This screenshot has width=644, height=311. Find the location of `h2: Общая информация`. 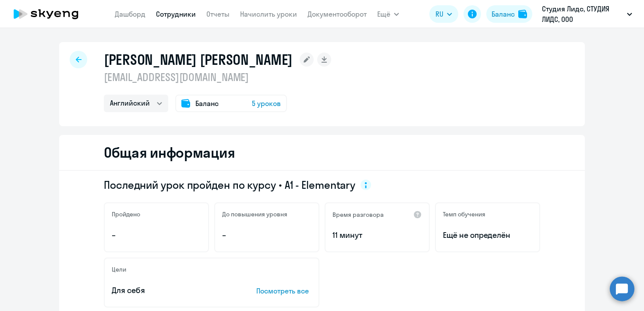

h2: Общая информация is located at coordinates (169, 153).